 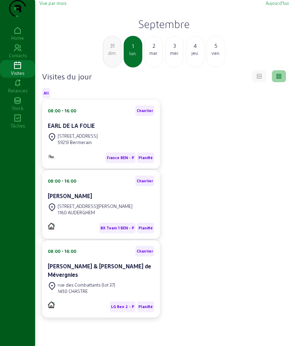 I want to click on div: 5, so click(x=215, y=46).